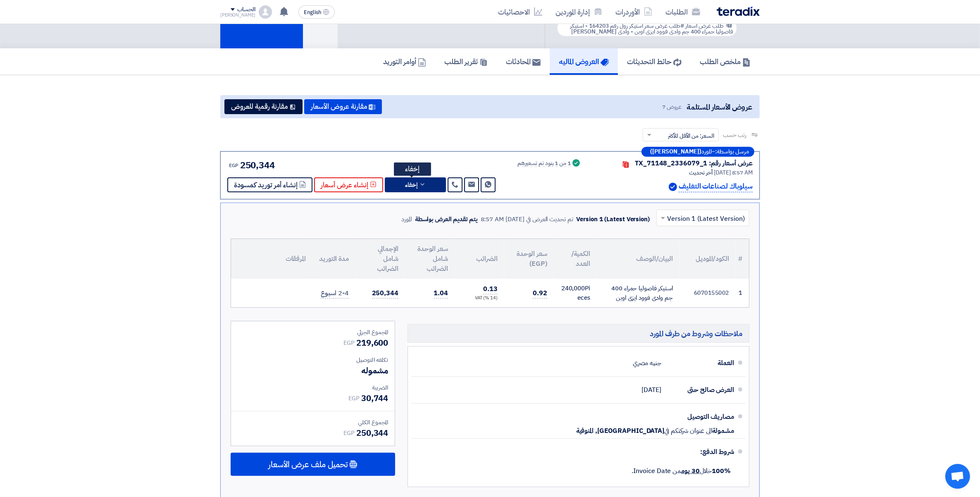 This screenshot has height=497, width=980. What do you see at coordinates (726, 61) in the screenshot?
I see `a: ملخص الطلب` at bounding box center [726, 61].